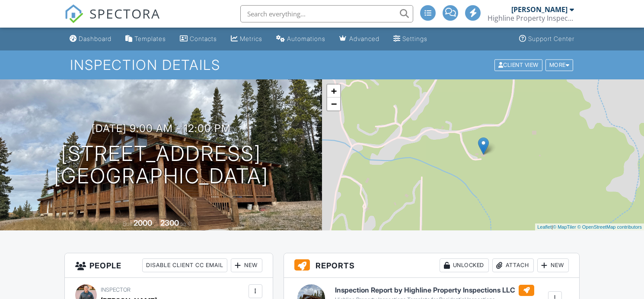  I want to click on div: 2300, so click(170, 223).